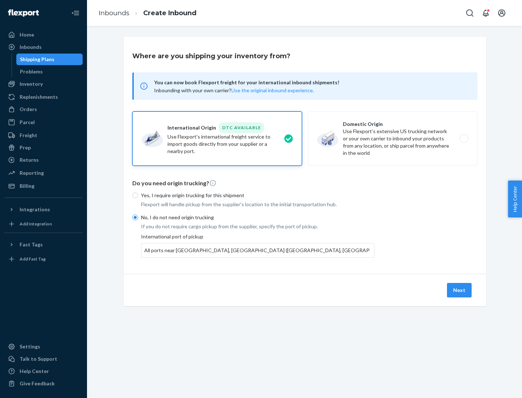  I want to click on a: Replenishments, so click(43, 97).